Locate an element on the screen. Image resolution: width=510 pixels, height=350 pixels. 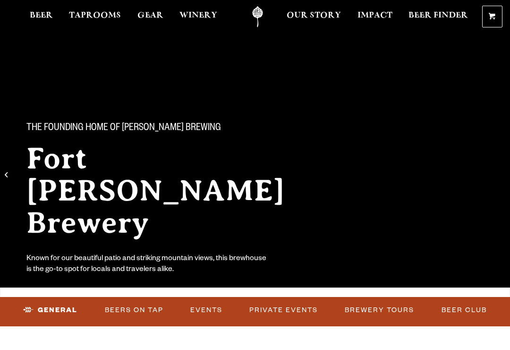
a: Beer Finder is located at coordinates (439, 17).